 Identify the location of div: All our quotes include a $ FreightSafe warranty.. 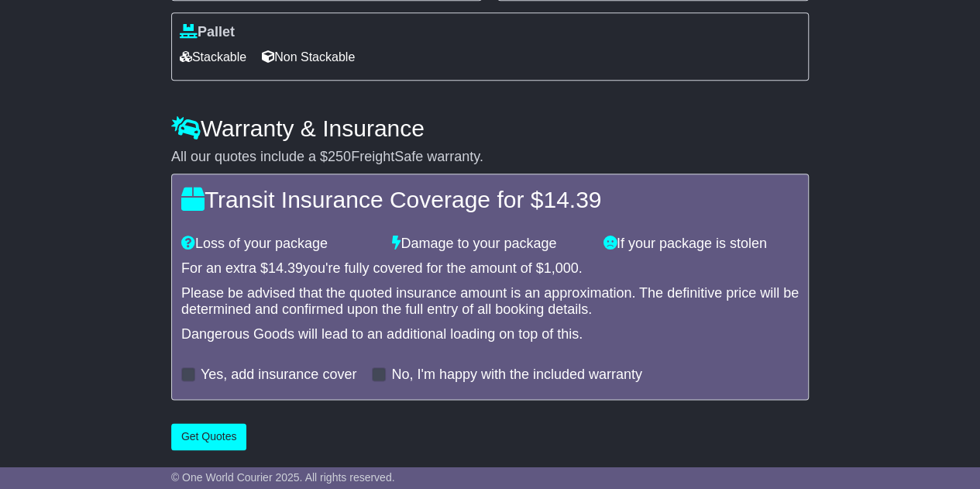
(490, 157).